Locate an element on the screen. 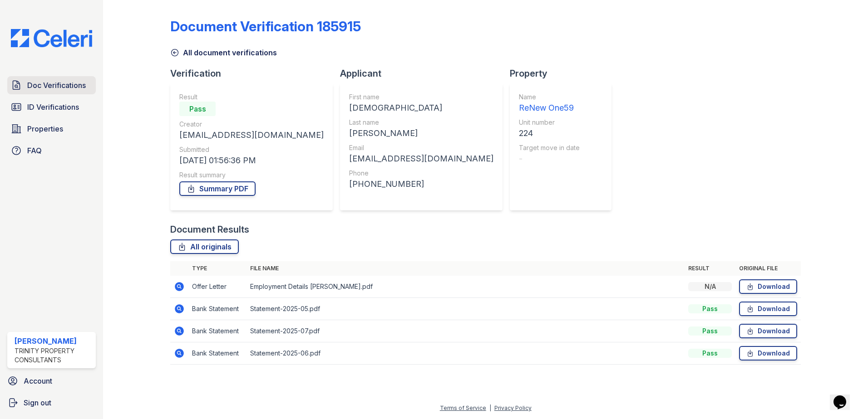 The width and height of the screenshot is (868, 419). th: Type is located at coordinates (217, 269).